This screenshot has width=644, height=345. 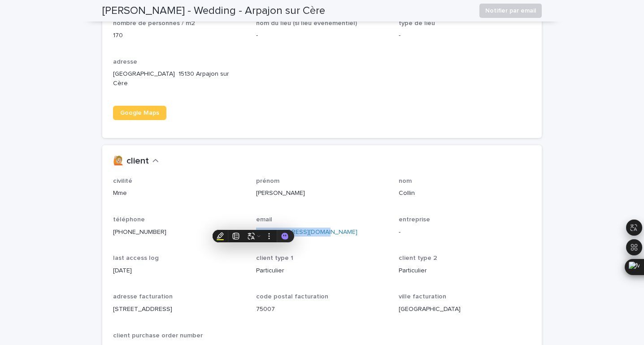 What do you see at coordinates (405, 181) in the screenshot?
I see `span: nom` at bounding box center [405, 181].